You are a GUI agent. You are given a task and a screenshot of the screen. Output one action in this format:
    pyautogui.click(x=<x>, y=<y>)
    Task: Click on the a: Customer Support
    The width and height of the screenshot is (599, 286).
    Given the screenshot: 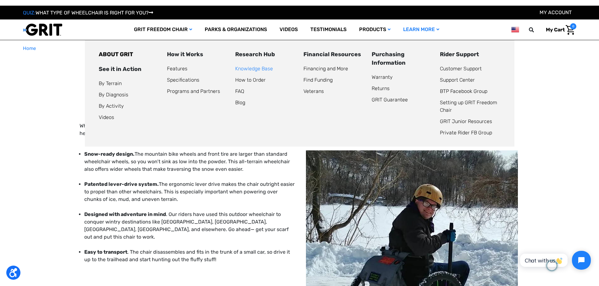 What is the action you would take?
    pyautogui.click(x=461, y=69)
    